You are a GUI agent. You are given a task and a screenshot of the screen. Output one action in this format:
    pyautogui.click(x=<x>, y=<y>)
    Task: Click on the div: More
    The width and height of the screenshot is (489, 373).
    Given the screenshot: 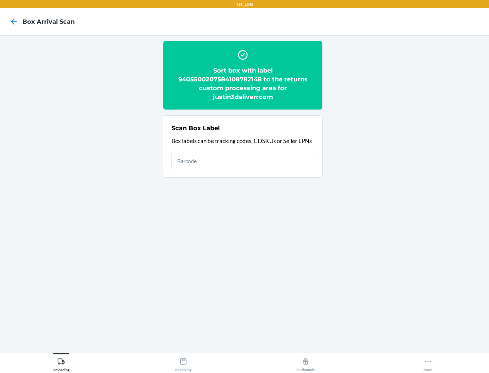 What is the action you would take?
    pyautogui.click(x=428, y=364)
    